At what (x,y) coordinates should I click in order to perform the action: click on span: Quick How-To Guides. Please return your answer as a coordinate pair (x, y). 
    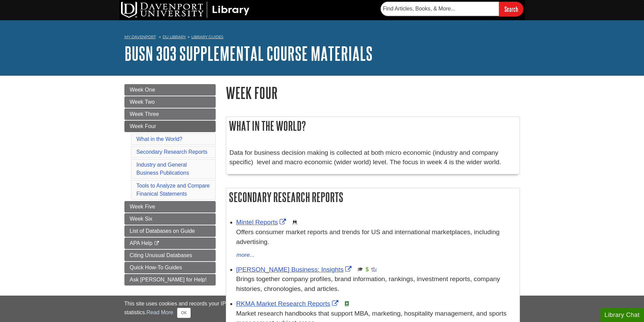
    Looking at the image, I should click on (156, 267).